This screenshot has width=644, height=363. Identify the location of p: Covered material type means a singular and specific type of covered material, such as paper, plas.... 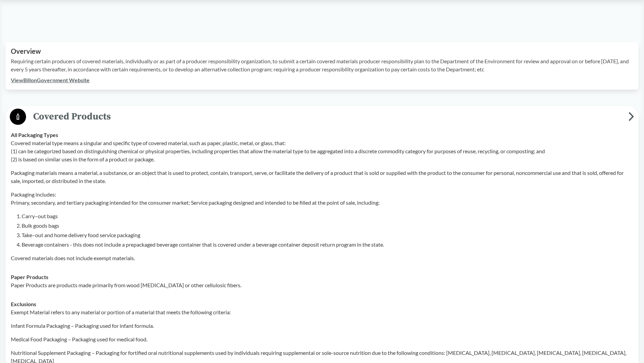
(322, 151).